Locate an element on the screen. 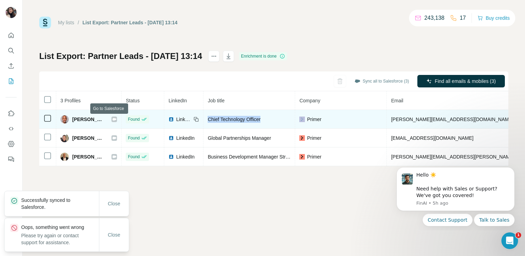  button: Buy credits is located at coordinates (493, 18).